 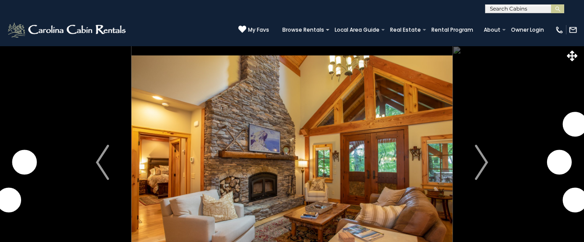 I want to click on a: Owner Login, so click(x=527, y=30).